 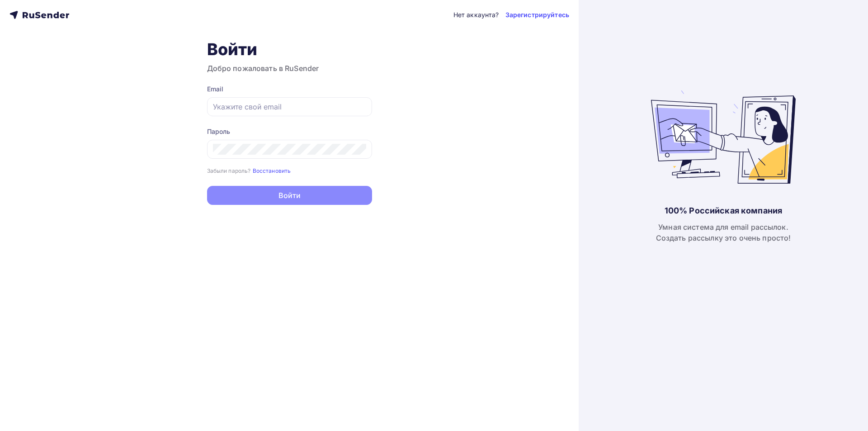 What do you see at coordinates (290, 132) in the screenshot?
I see `div: Пароль` at bounding box center [290, 132].